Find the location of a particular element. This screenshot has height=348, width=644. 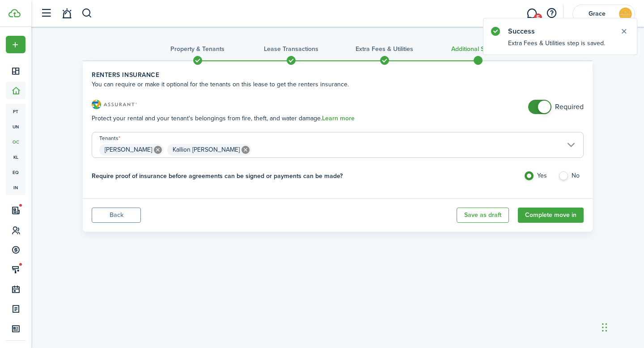

h3: Lease Transactions is located at coordinates (291, 49).